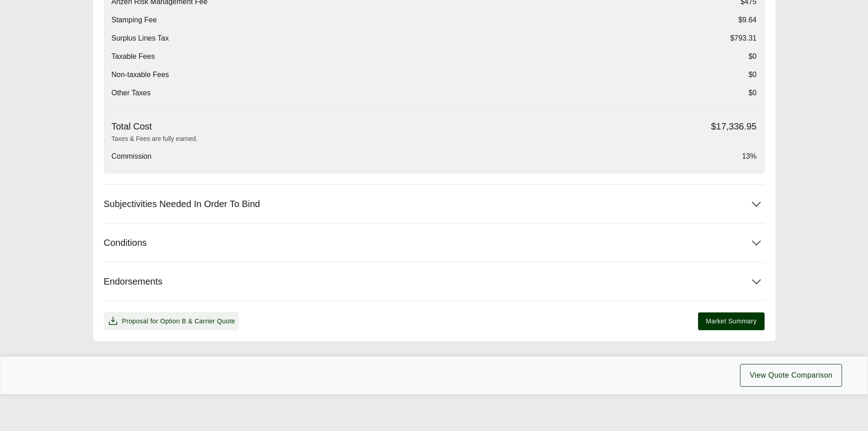 This screenshot has width=868, height=431. What do you see at coordinates (434, 204) in the screenshot?
I see `button: Subjectivities Needed In Order To Bind` at bounding box center [434, 204].